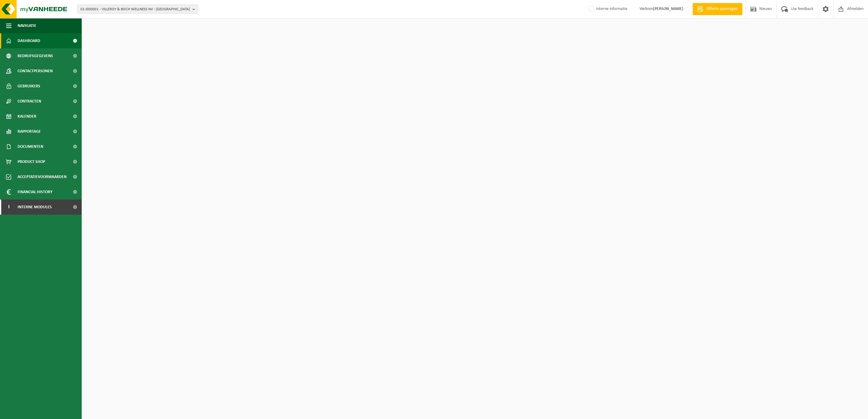 The height and width of the screenshot is (419, 868). Describe the element at coordinates (29, 102) in the screenshot. I see `span: Contracten` at that location.